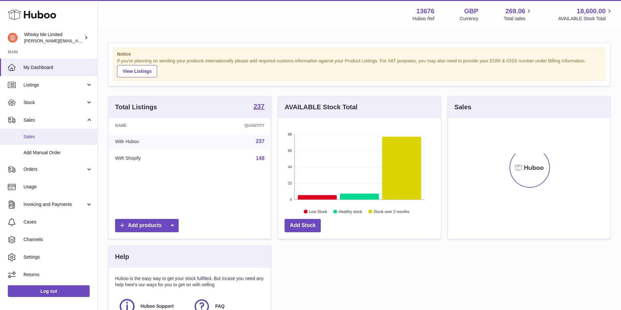  Describe the element at coordinates (234, 126) in the screenshot. I see `th: Quantity` at that location.